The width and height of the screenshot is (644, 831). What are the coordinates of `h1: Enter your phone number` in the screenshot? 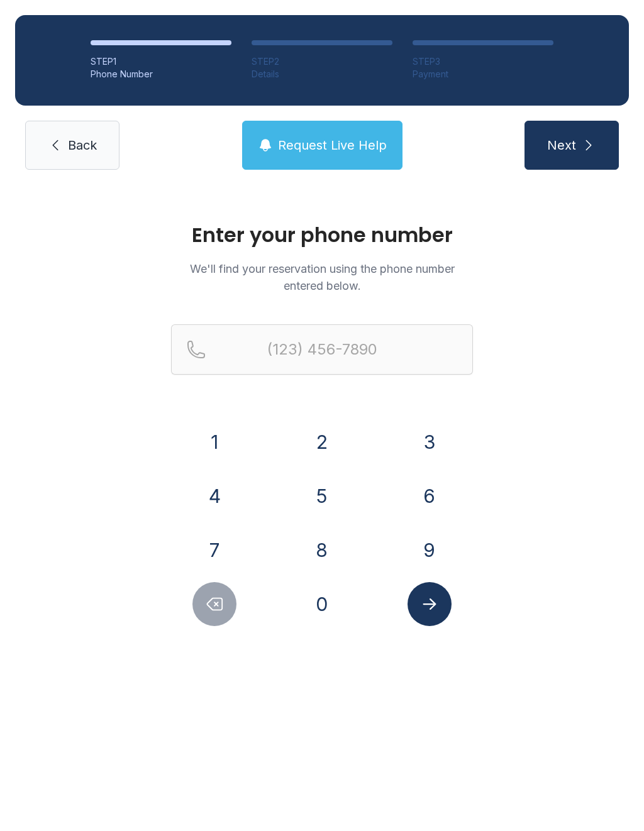 It's located at (322, 235).